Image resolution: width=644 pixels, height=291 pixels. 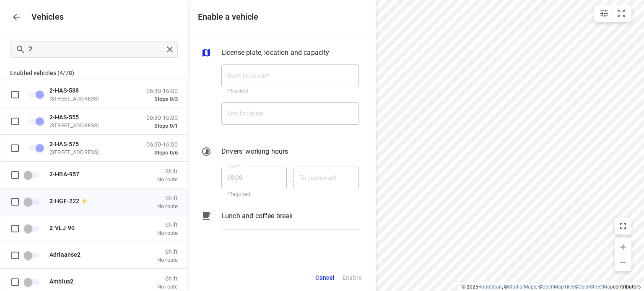 I want to click on span: -HBA-957, so click(x=64, y=174).